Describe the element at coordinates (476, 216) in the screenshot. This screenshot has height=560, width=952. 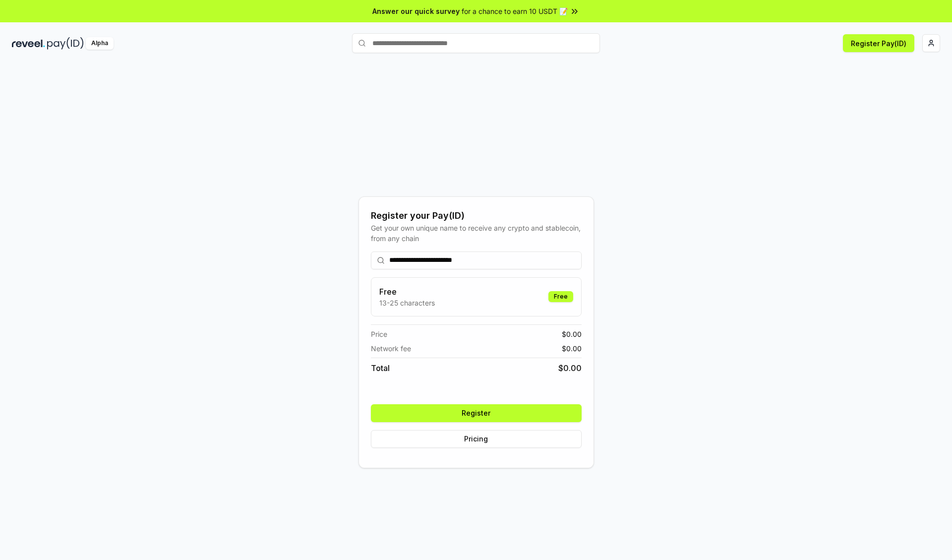
I see `div: Register your Pay(ID)` at that location.